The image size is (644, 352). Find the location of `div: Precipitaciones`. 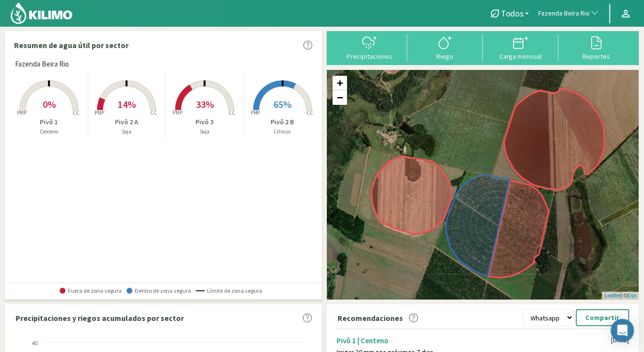

div: Precipitaciones is located at coordinates (370, 56).